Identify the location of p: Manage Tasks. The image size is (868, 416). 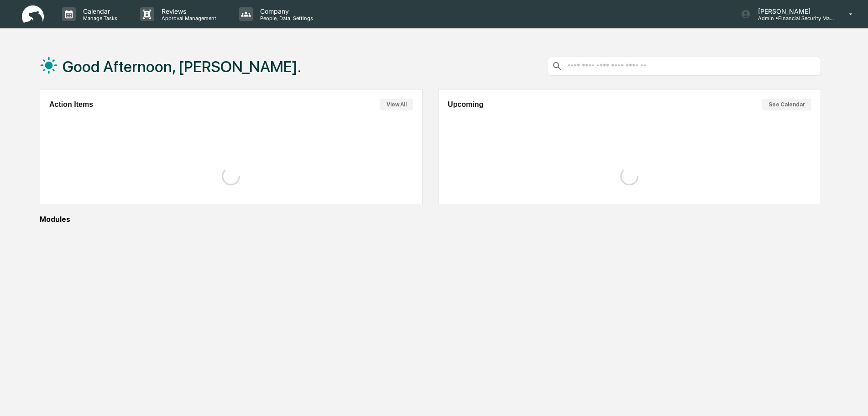
(98, 18).